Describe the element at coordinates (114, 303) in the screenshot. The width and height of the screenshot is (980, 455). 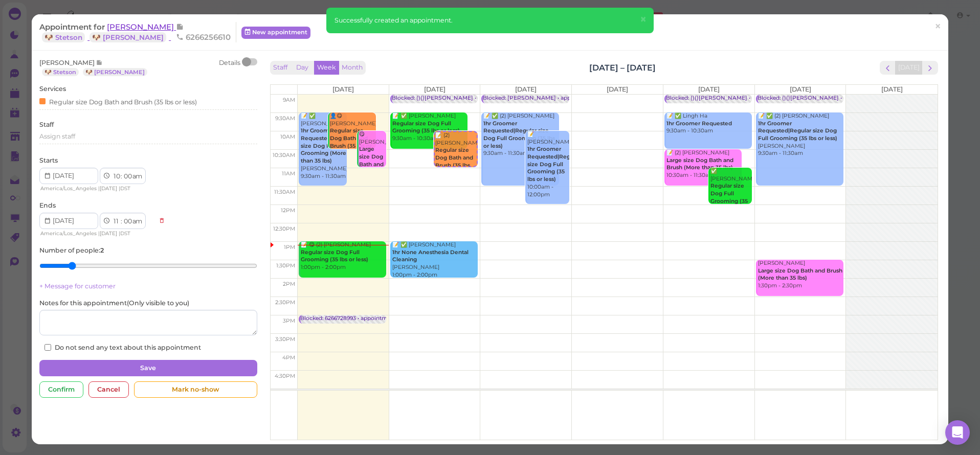
I see `label: Notes for this appointment ( Only visible to you )` at that location.